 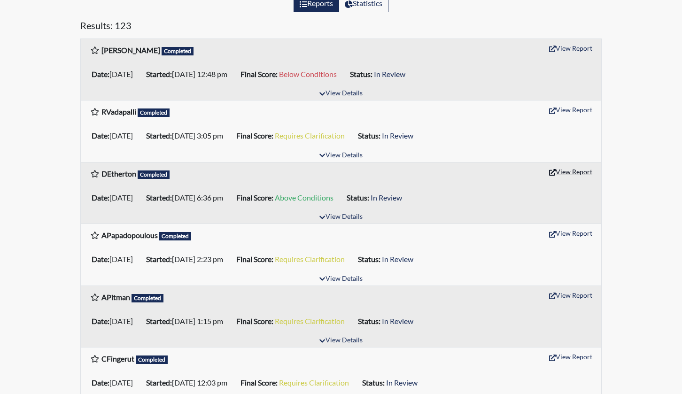 I want to click on b: APapadopoulous, so click(x=130, y=235).